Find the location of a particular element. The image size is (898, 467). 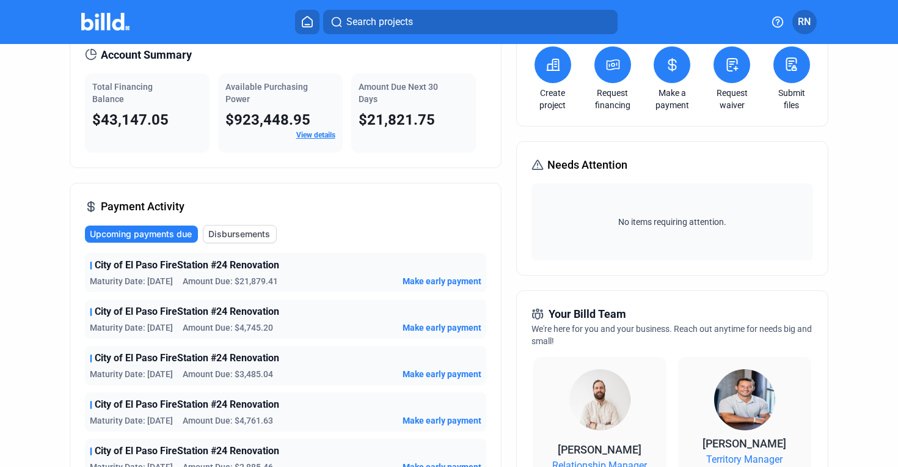

span: Upcoming payments due is located at coordinates (141, 234).